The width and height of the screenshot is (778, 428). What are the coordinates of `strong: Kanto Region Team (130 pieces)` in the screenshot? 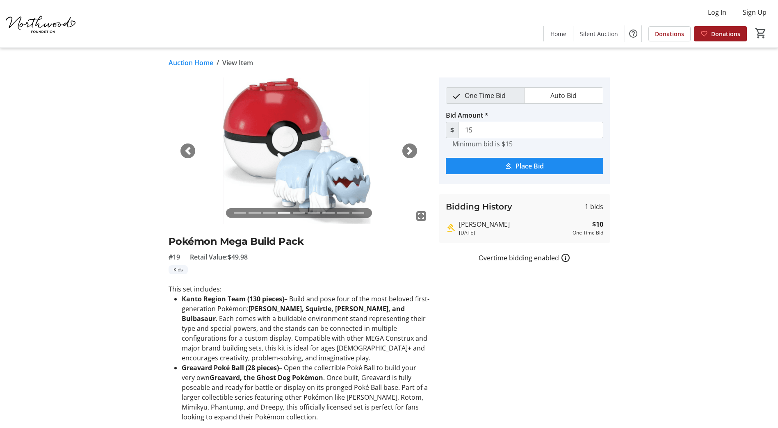 It's located at (233, 299).